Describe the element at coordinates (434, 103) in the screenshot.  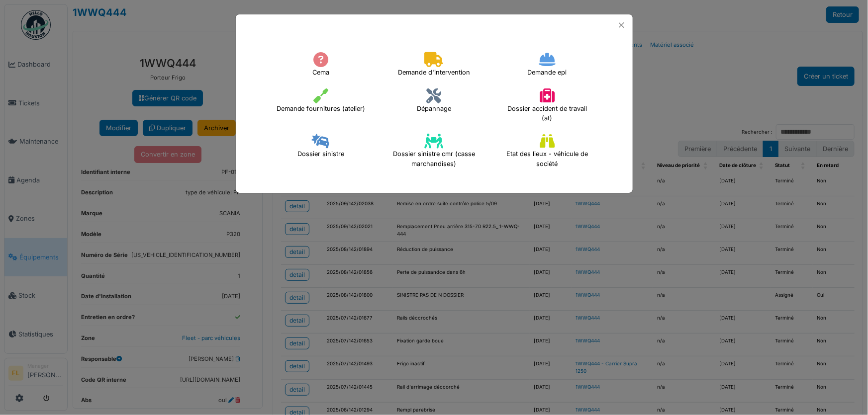
I see `a: Dépannage` at that location.